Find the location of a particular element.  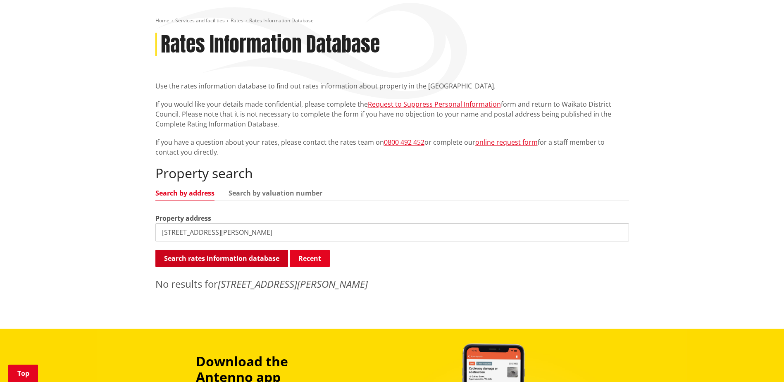

p: If you have a question about your rates, please contact the rates team on or complete our for a s... is located at coordinates (392, 147).